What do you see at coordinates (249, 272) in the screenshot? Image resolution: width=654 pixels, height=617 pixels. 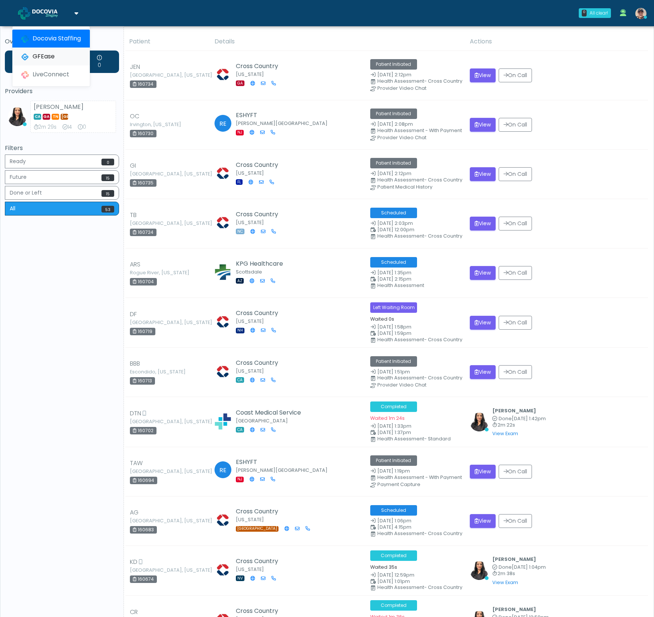 I see `small: Scottsdale` at bounding box center [249, 272].